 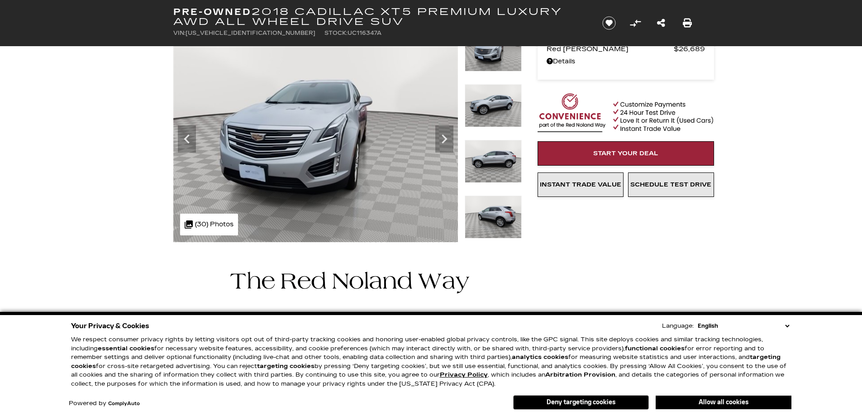 What do you see at coordinates (724, 402) in the screenshot?
I see `button: Allow all cookies` at bounding box center [724, 402].